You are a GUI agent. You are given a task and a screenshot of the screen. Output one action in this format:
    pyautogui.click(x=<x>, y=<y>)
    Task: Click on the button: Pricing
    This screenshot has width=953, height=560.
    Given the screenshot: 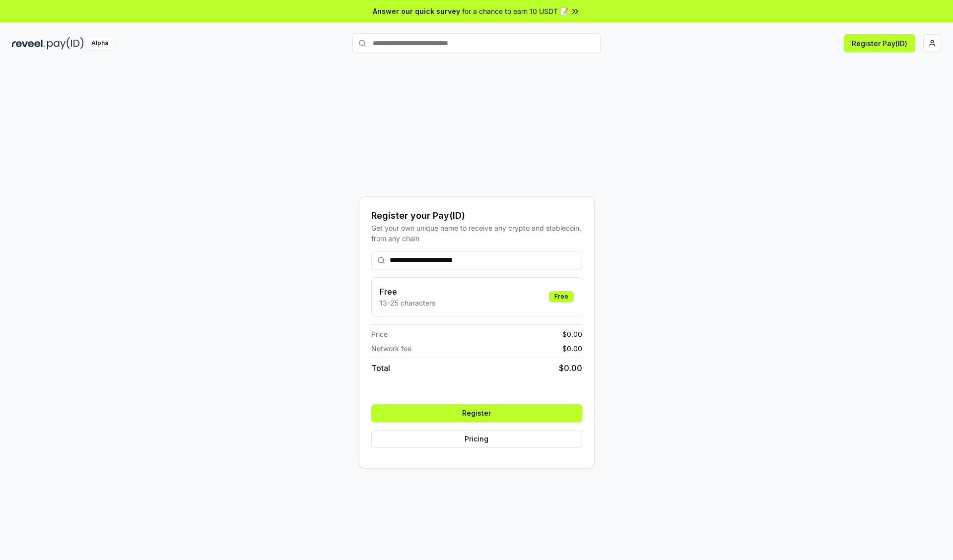 What is the action you would take?
    pyautogui.click(x=476, y=439)
    